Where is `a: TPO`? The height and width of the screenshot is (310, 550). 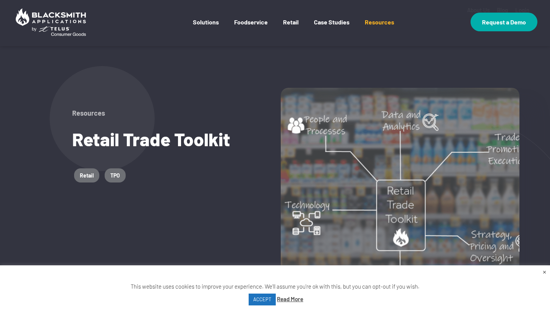
a: TPO is located at coordinates (115, 175).